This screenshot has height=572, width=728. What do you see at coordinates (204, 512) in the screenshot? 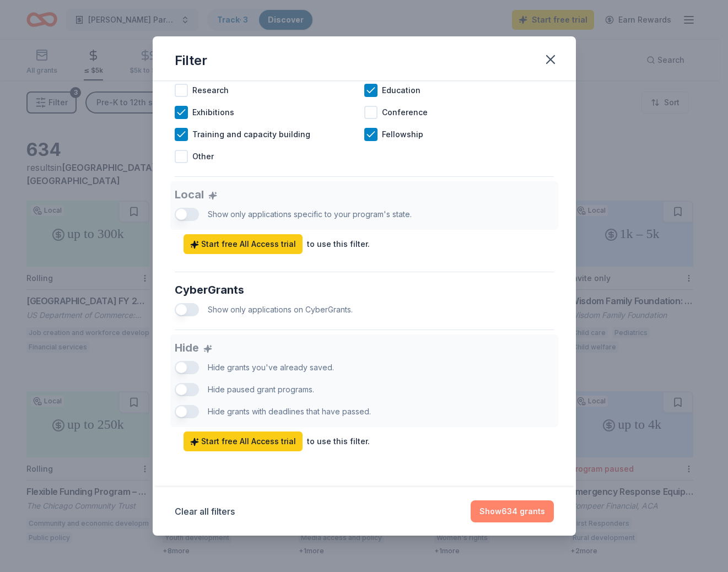
I see `button: Clear all filters` at bounding box center [204, 512].